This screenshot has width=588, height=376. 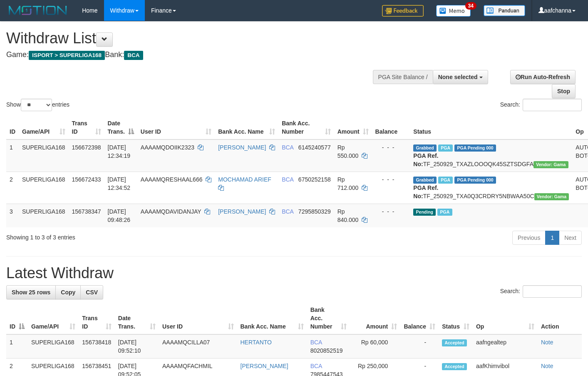 What do you see at coordinates (570, 238) in the screenshot?
I see `a: Next` at bounding box center [570, 238].